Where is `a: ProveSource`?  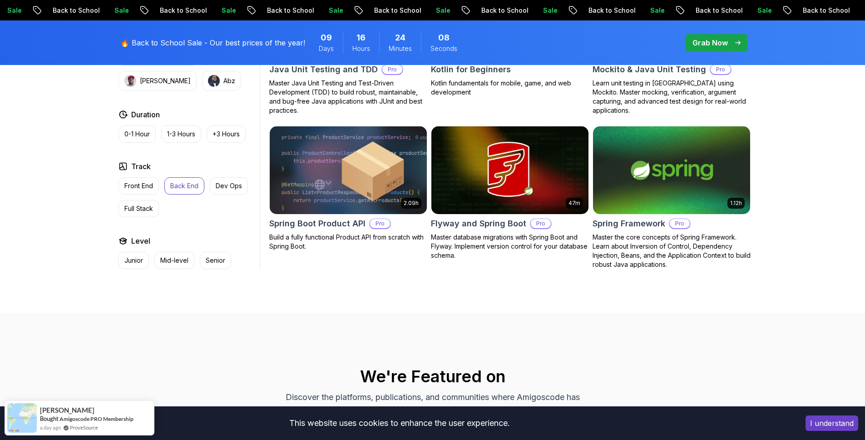 a: ProveSource is located at coordinates (84, 427).